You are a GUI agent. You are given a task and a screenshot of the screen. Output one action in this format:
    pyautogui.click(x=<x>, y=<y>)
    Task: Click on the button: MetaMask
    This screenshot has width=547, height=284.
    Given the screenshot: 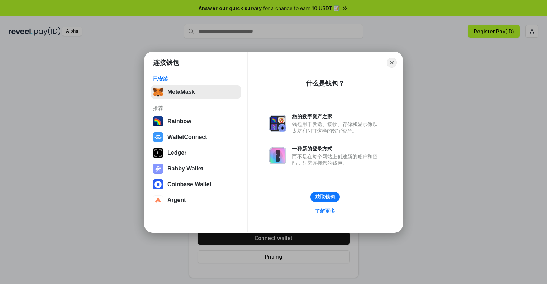 What is the action you would take?
    pyautogui.click(x=196, y=92)
    